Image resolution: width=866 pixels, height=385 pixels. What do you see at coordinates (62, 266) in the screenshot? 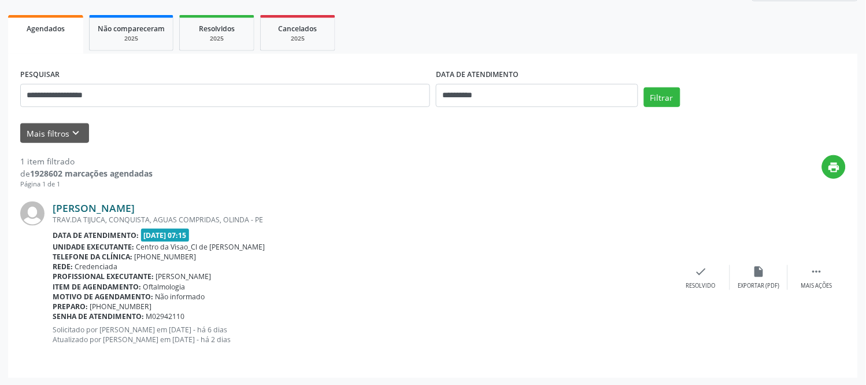
I see `b: Rede:` at bounding box center [62, 266].